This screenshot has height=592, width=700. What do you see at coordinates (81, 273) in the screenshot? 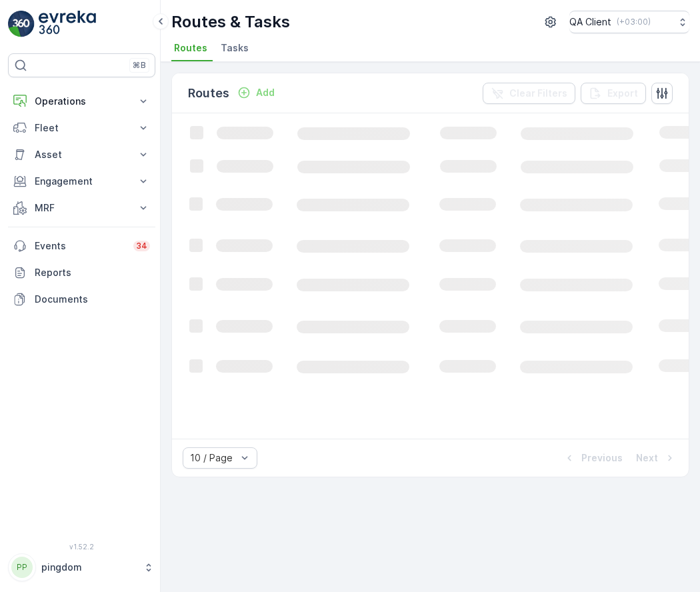
I see `a: Reports` at bounding box center [81, 273].